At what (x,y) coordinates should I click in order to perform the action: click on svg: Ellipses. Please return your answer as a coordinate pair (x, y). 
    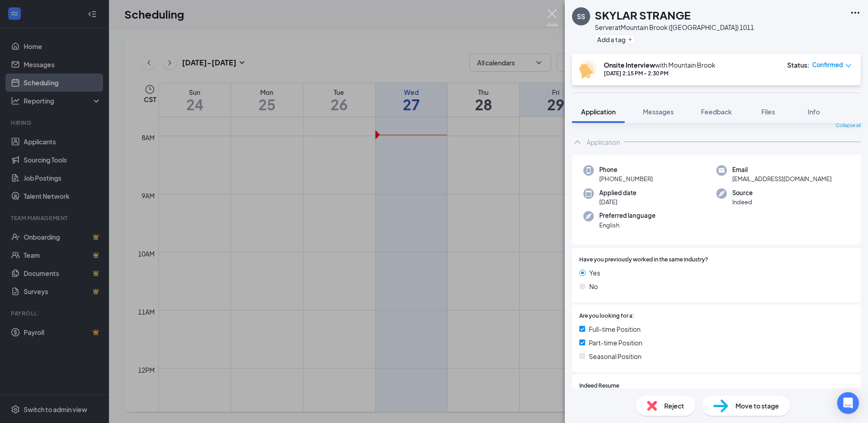
    Looking at the image, I should click on (855, 13).